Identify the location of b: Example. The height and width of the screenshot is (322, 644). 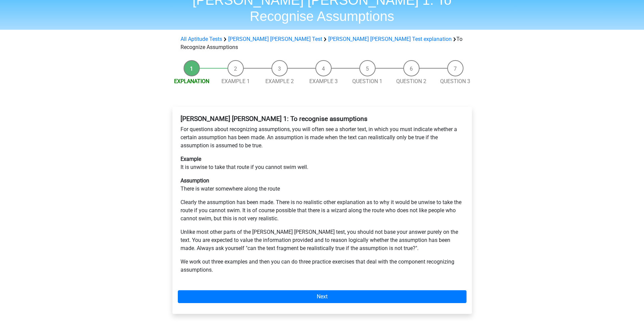
(190, 159).